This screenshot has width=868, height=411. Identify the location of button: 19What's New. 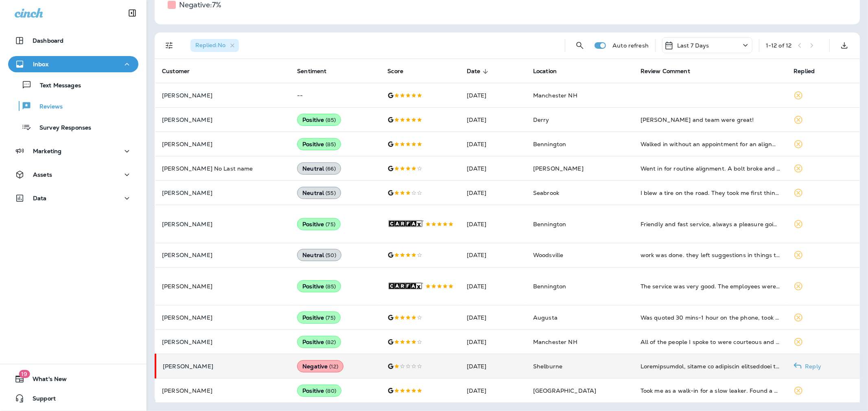
(74, 379).